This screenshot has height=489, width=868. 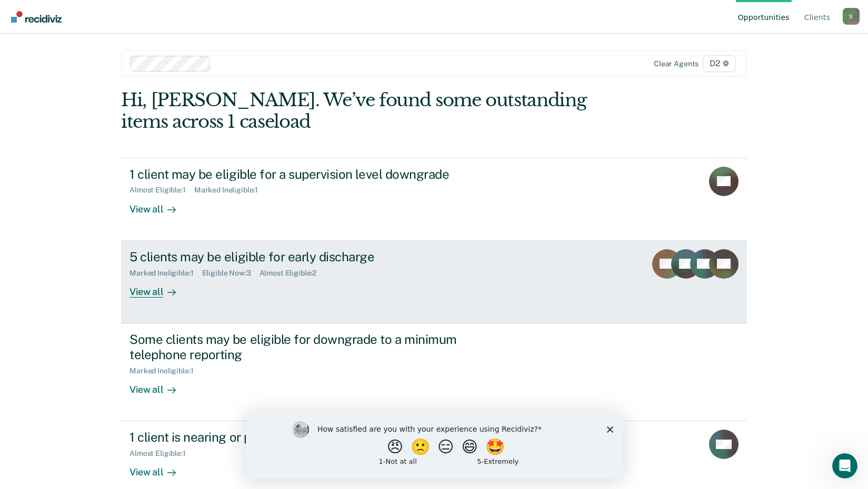 I want to click on button: 2, so click(x=175, y=36).